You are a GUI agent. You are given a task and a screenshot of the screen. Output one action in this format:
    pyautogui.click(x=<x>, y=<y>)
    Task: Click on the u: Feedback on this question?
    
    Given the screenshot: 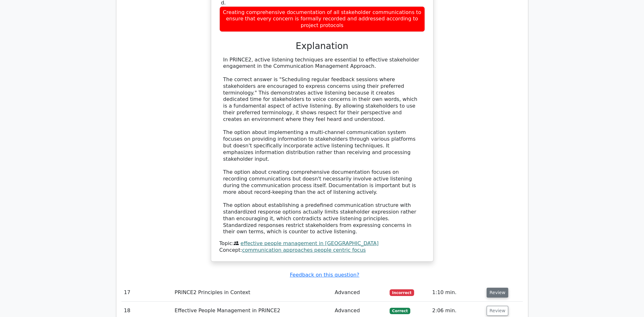 What is the action you would take?
    pyautogui.click(x=324, y=274)
    